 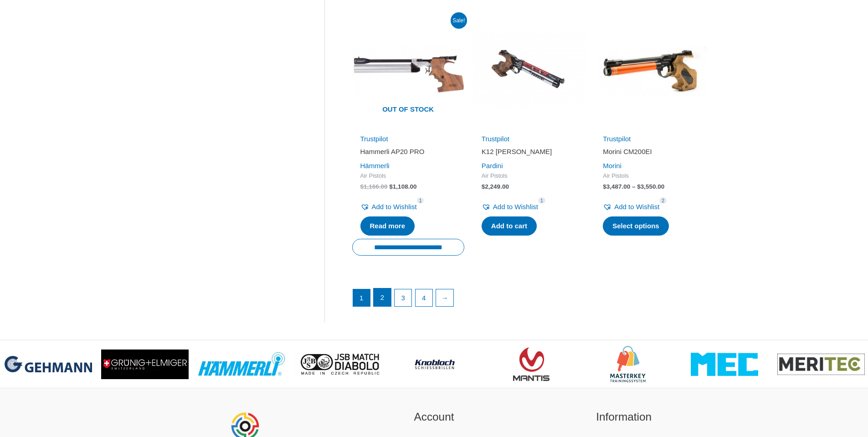 I want to click on span: Sale!, so click(x=459, y=21).